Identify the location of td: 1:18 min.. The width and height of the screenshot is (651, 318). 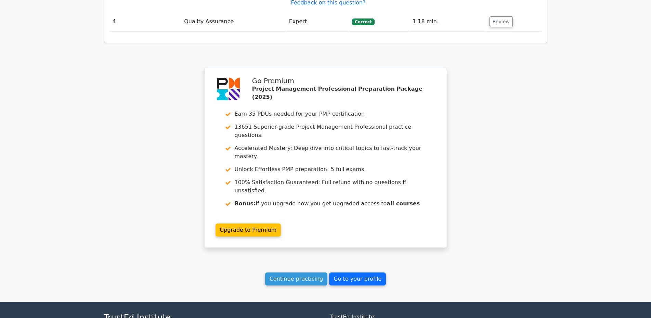
(448, 22).